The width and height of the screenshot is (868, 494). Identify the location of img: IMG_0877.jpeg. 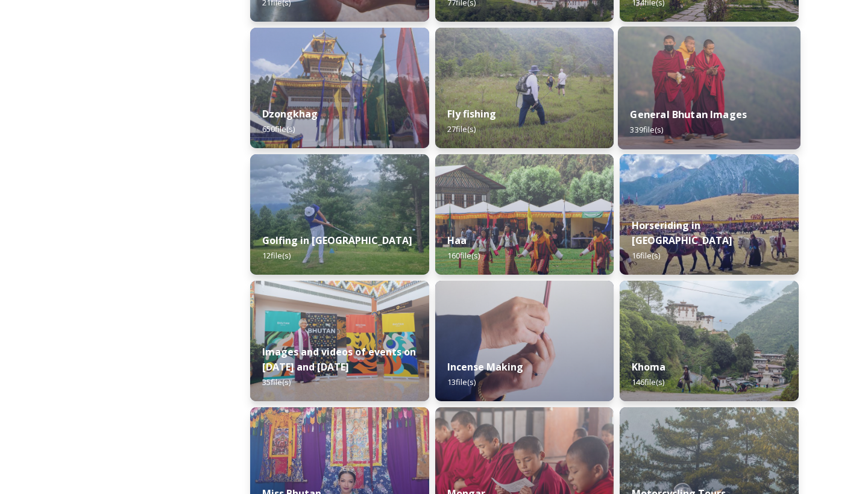
(339, 214).